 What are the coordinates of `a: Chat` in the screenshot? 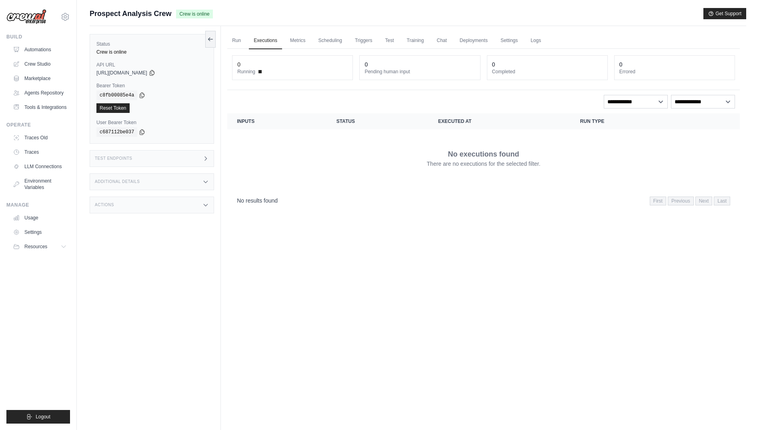 It's located at (441, 41).